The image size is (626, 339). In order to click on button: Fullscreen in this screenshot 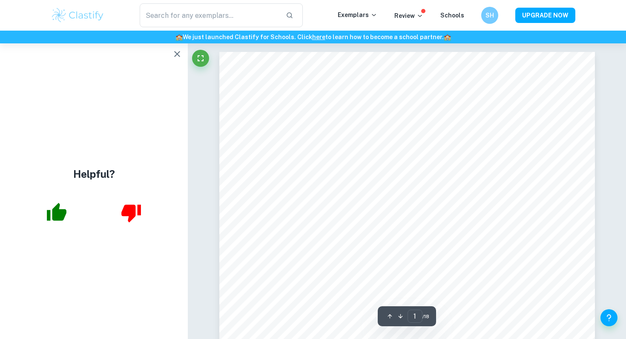, I will do `click(201, 58)`.